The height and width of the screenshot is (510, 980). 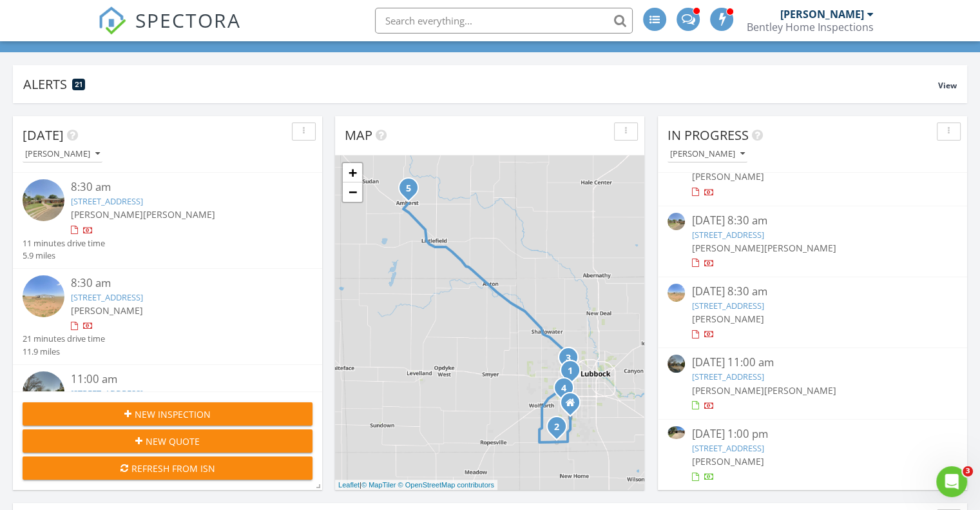 I want to click on a: © MapTiler, so click(x=379, y=485).